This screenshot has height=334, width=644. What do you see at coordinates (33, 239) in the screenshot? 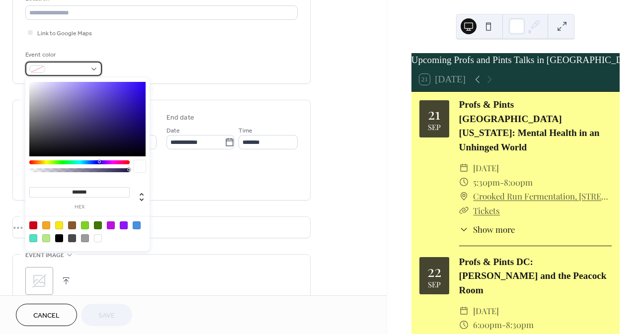
I see `div: #50E3C2` at bounding box center [33, 239].